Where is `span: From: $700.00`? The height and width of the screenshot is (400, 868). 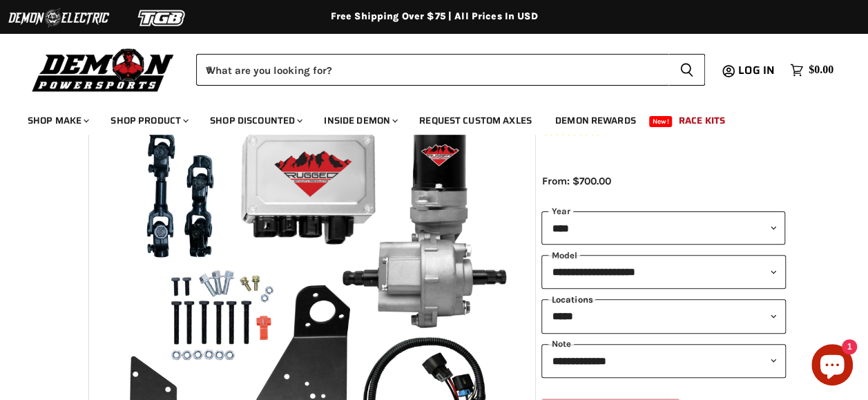 span: From: $700.00 is located at coordinates (576, 181).